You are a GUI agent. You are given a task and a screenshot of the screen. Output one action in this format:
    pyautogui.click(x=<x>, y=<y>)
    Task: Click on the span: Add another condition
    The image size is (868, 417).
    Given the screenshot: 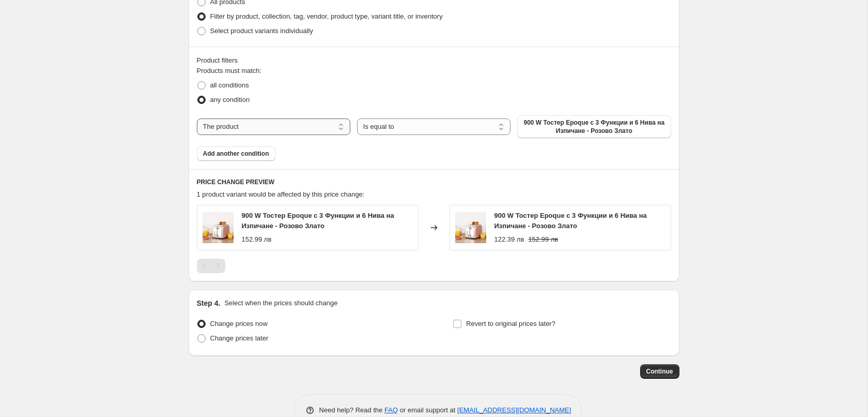 What is the action you would take?
    pyautogui.click(x=237, y=153)
    